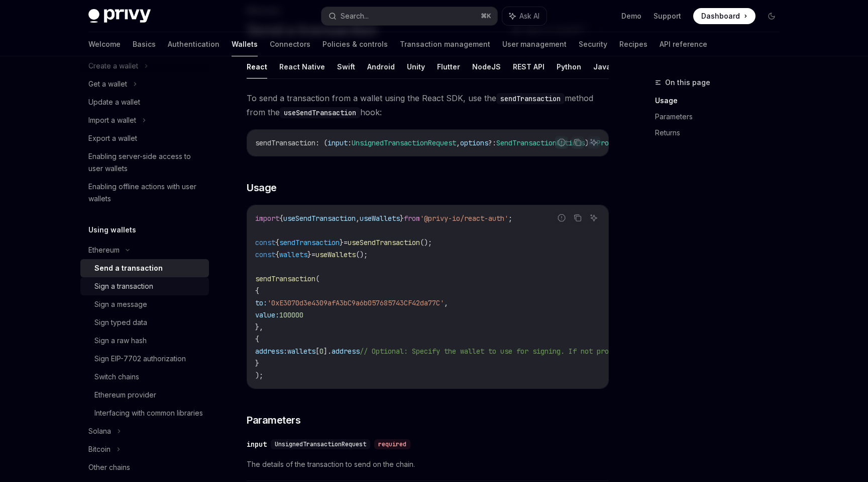  I want to click on button: Report incorrect code, so click(561, 218).